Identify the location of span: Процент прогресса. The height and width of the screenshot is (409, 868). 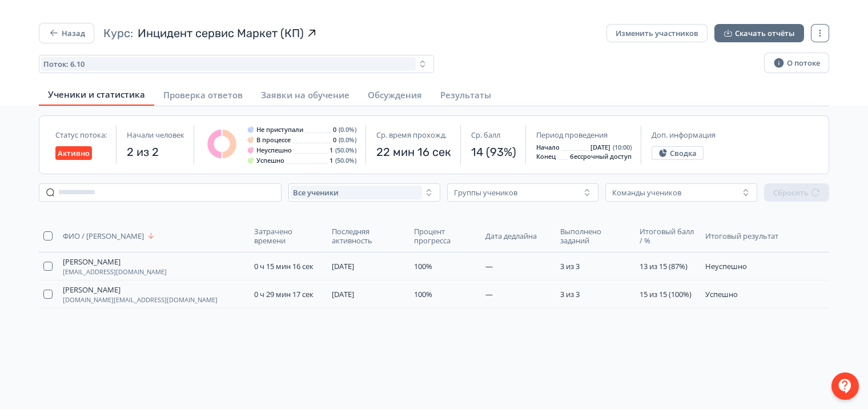
(444, 236).